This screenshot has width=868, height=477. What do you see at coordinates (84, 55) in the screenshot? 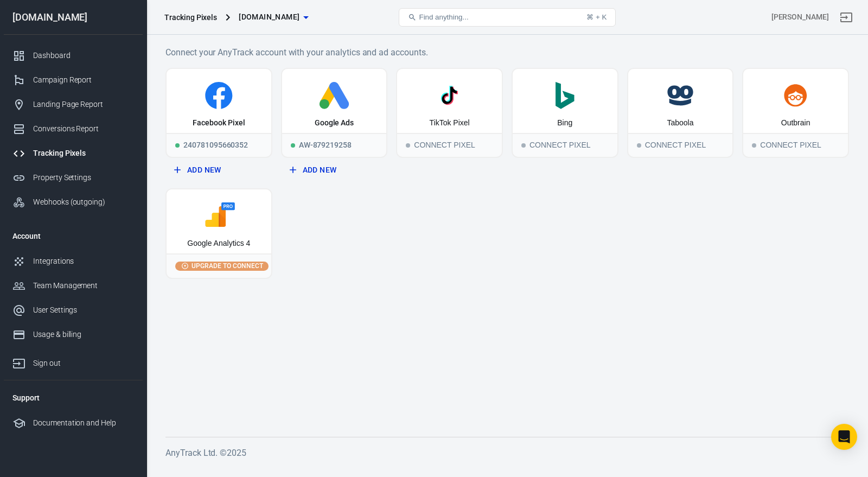
I see `div: Dashboard` at bounding box center [84, 55].